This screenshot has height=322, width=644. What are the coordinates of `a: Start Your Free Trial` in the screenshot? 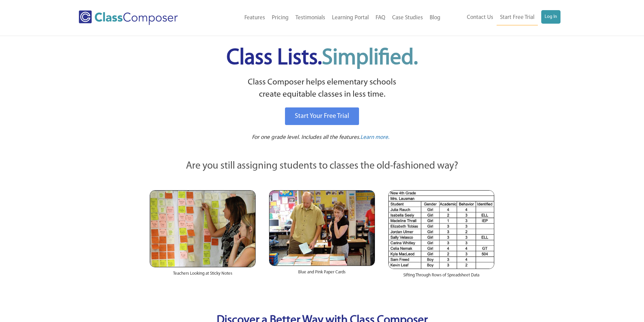 It's located at (322, 116).